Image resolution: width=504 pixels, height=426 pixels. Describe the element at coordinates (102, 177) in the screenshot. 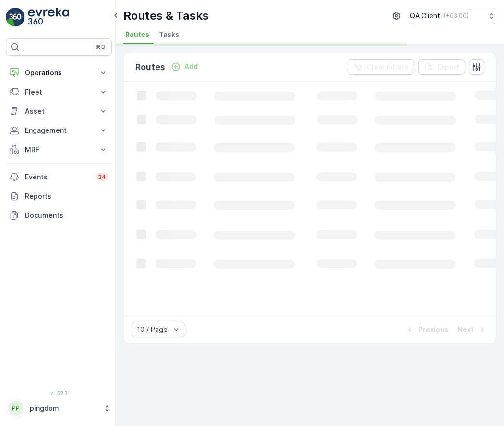

I see `p: 34` at that location.